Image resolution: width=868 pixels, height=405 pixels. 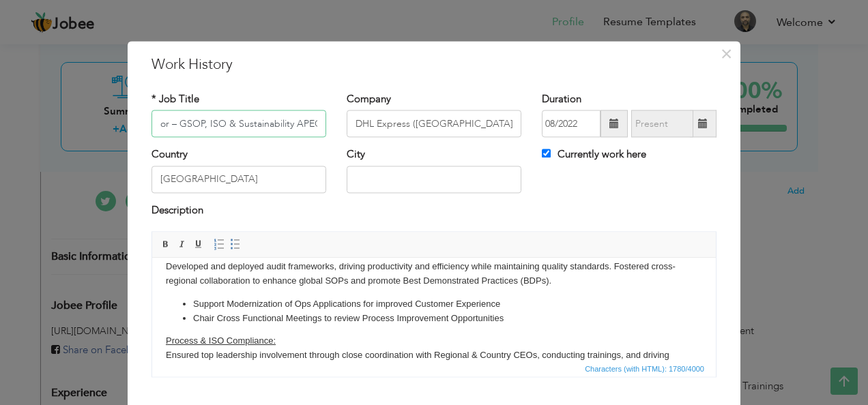 I want to click on a: Insert/Remove Numbered List, so click(x=219, y=245).